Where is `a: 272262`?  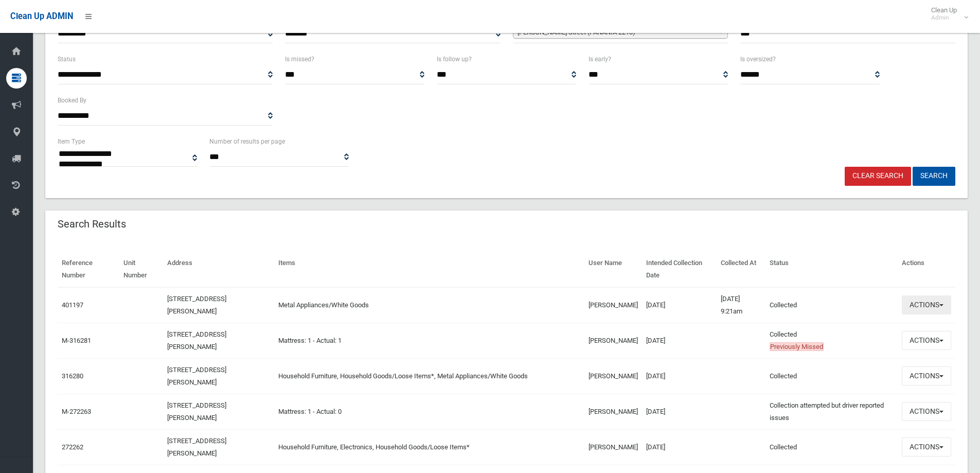 a: 272262 is located at coordinates (73, 447).